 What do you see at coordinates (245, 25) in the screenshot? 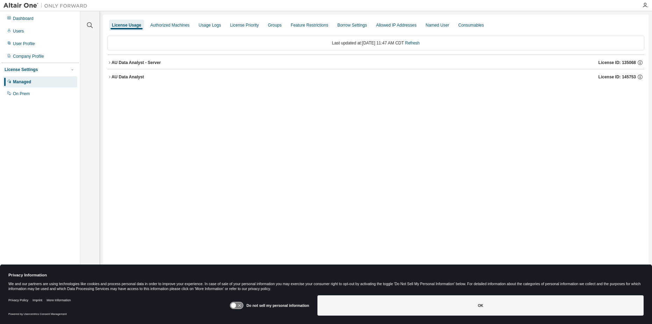
I see `div: License Priority` at bounding box center [245, 25].